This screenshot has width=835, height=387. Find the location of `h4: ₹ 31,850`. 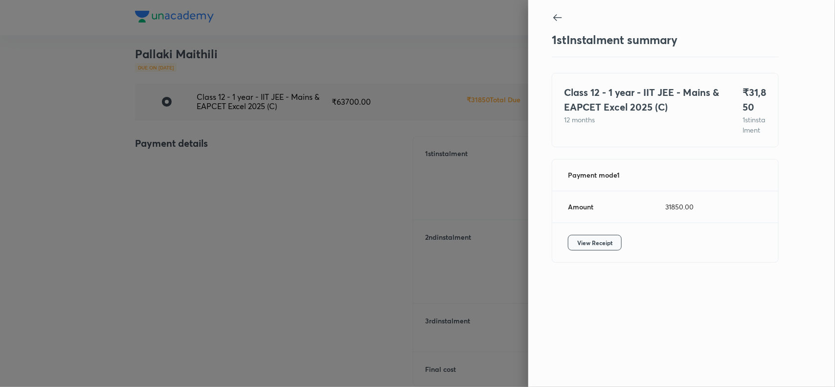

h4: ₹ 31,850 is located at coordinates (754, 100).